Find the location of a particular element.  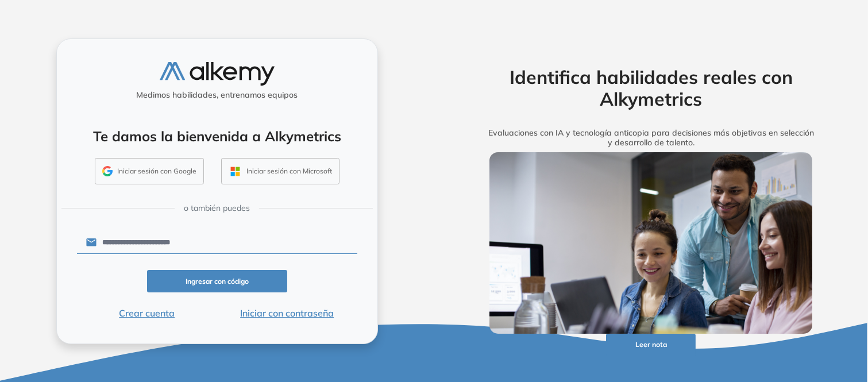

h5: Evaluaciones con IA y tecnología anticopia para decisiones más objetivas en selección y desarroll... is located at coordinates (651, 138).